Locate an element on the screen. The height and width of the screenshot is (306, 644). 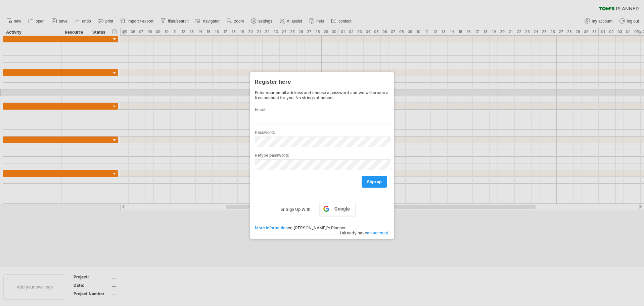
a: sign up is located at coordinates (375, 181).